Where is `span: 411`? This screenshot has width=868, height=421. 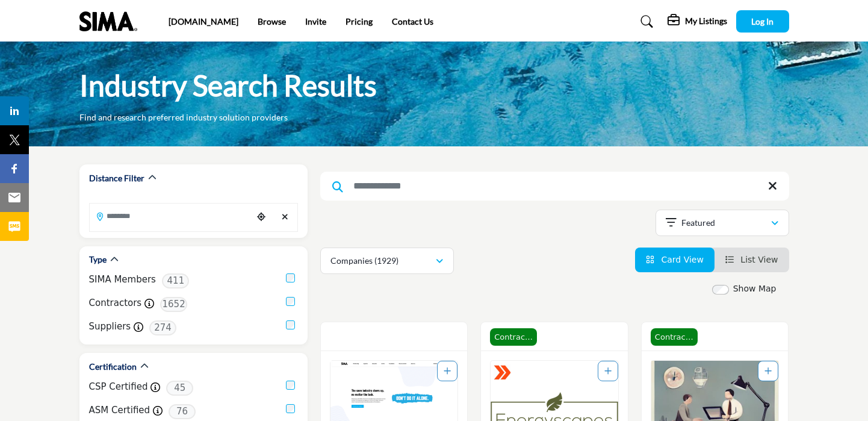
span: 411 is located at coordinates (175, 281).